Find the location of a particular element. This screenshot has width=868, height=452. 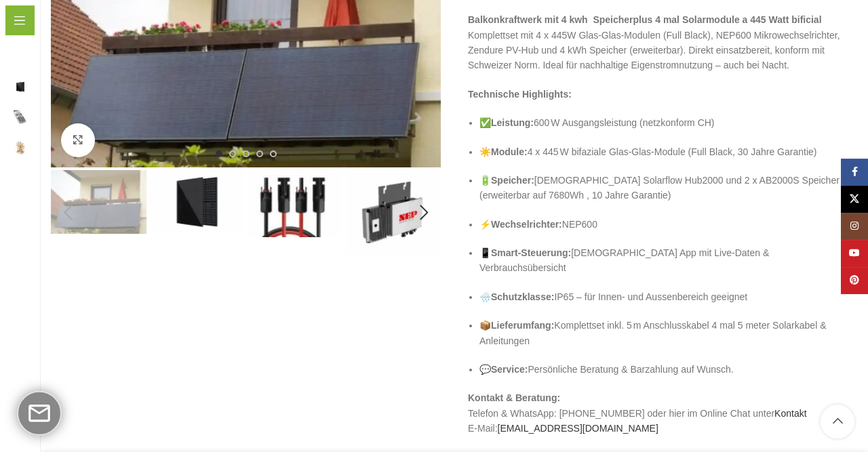

li: Go to slide 4 is located at coordinates (260, 154).